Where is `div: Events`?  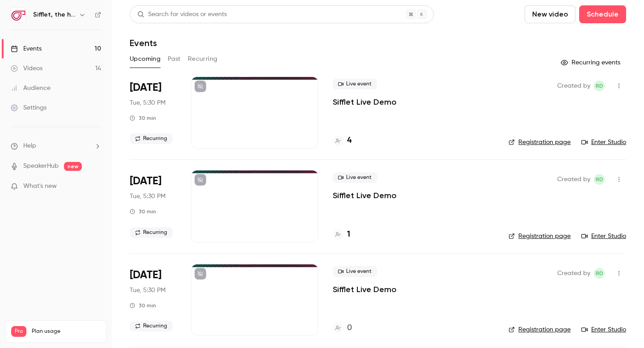 div: Events is located at coordinates (26, 49).